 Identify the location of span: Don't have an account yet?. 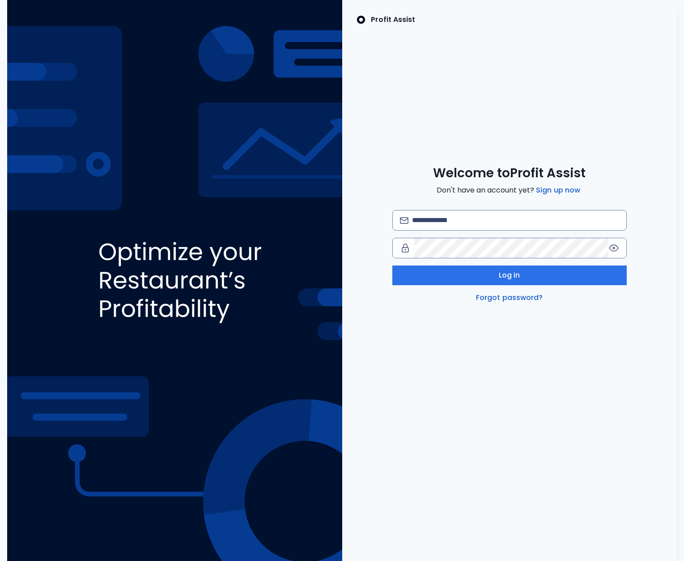
(509, 190).